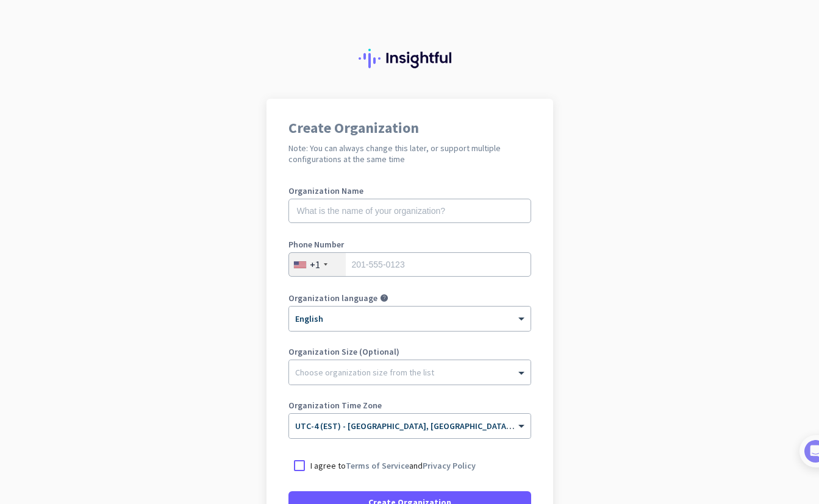  What do you see at coordinates (410, 352) in the screenshot?
I see `label: Organization Size (Optional)` at bounding box center [410, 352].